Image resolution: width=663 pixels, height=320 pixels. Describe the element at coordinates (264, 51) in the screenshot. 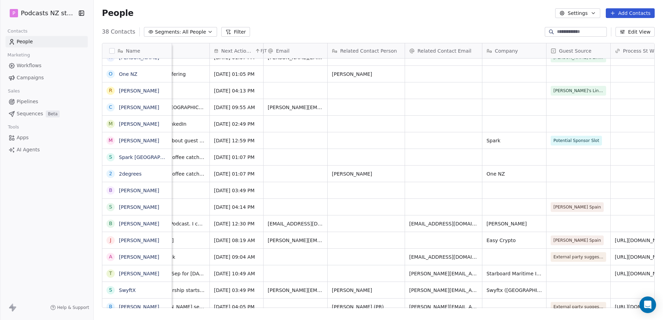

I see `span: FJT` at that location.